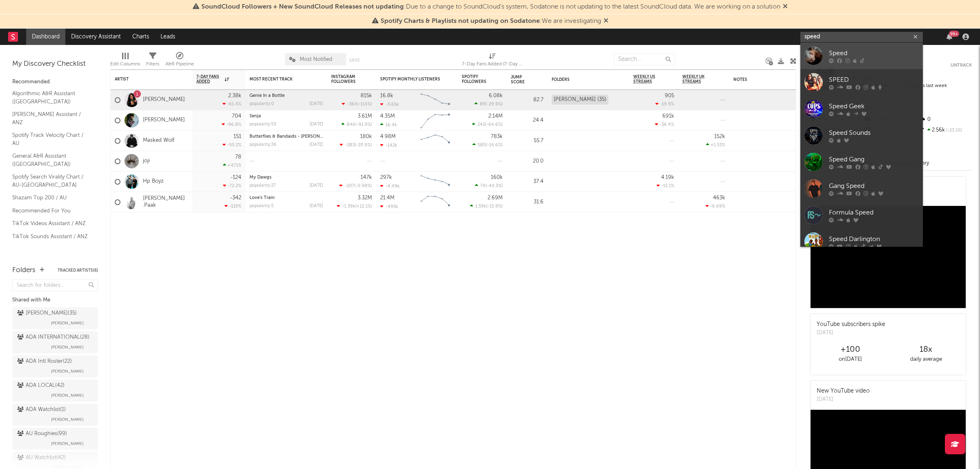 Image resolution: width=980 pixels, height=469 pixels. Describe the element at coordinates (364, 124) in the screenshot. I see `span: -91.9 %` at that location.